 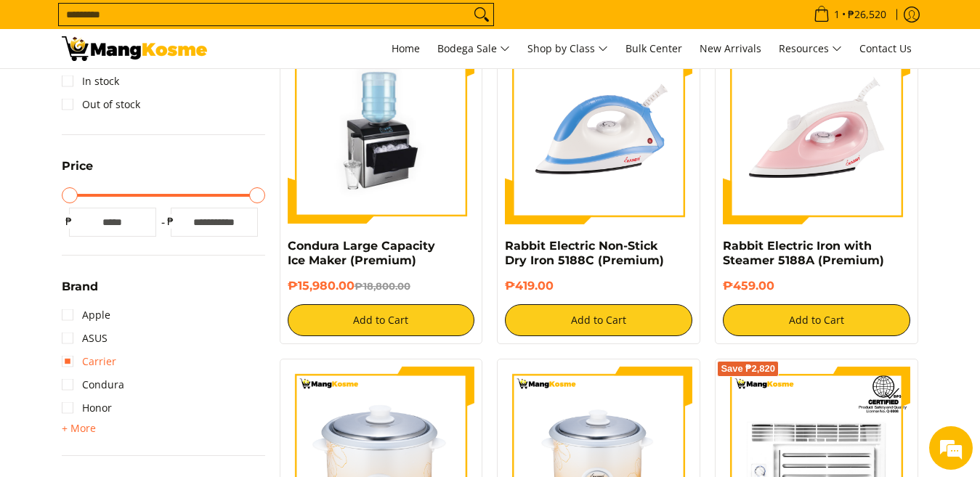 I want to click on a: Out of stock, so click(x=101, y=104).